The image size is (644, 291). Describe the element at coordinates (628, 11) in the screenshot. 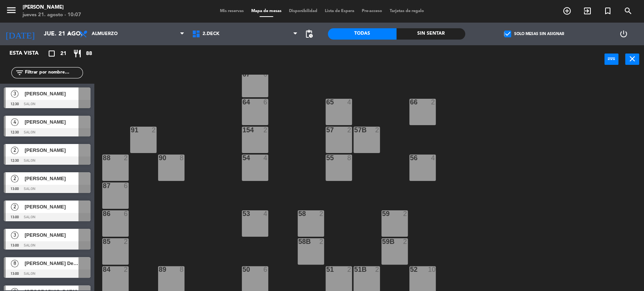

I see `i: search` at that location.